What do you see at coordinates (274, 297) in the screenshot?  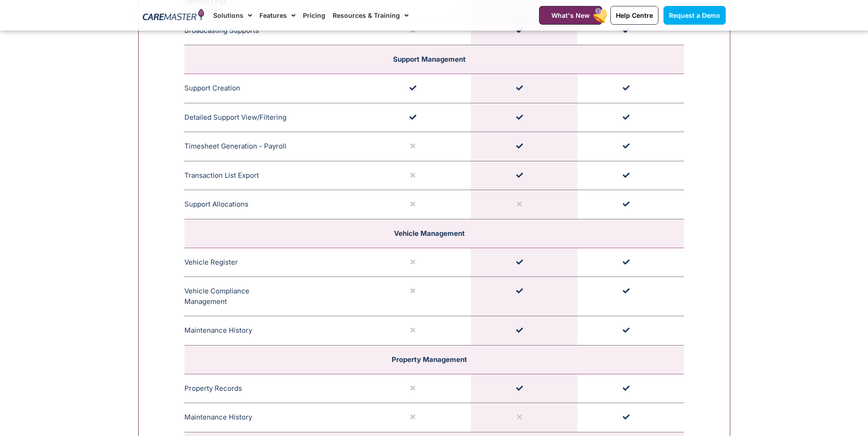 I see `td: Vehicle Compliance Management` at bounding box center [274, 297].